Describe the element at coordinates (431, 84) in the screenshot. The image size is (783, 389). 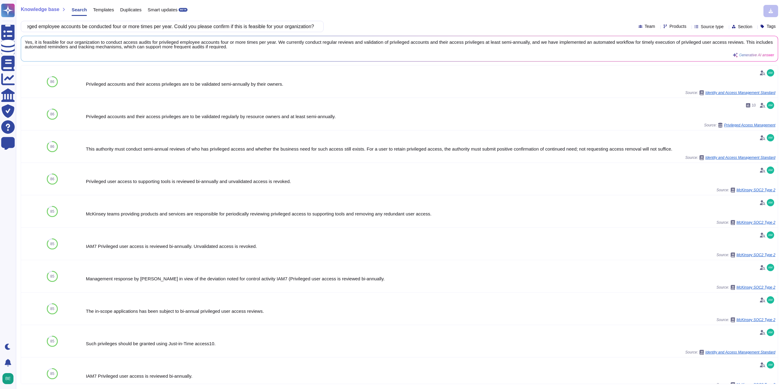
I see `div: Privileged accounts and their access privileges are to be validated semi-annually by their owners.` at that location.